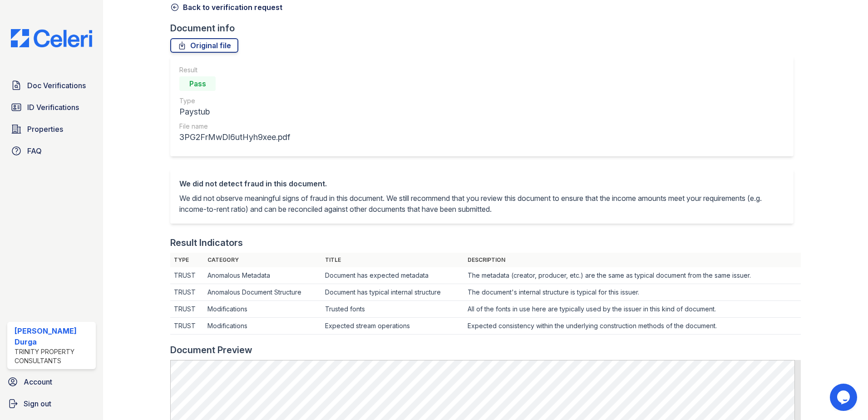  I want to click on td: Trusted fonts, so click(393, 308).